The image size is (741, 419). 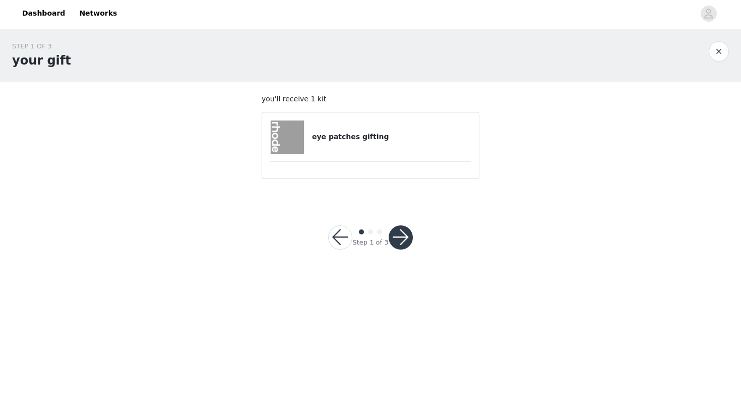 I want to click on h1: your gift, so click(x=41, y=60).